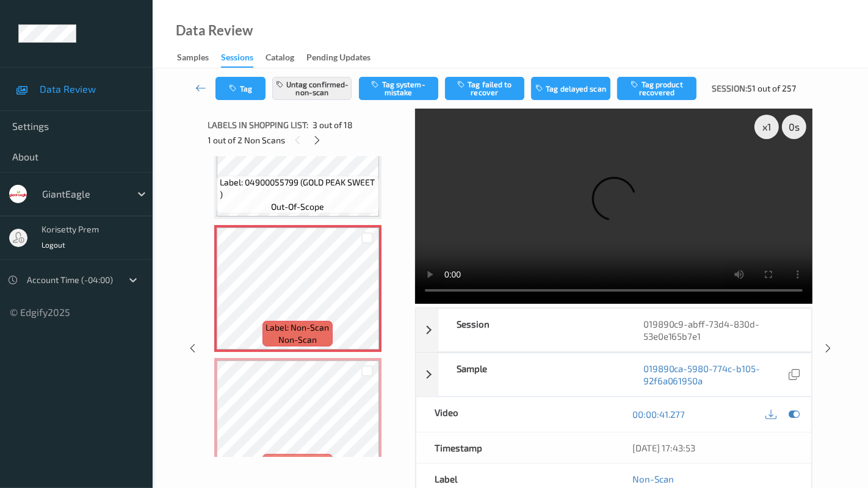 This screenshot has width=868, height=488. Describe the element at coordinates (771, 89) in the screenshot. I see `span: 51 out of 257` at that location.